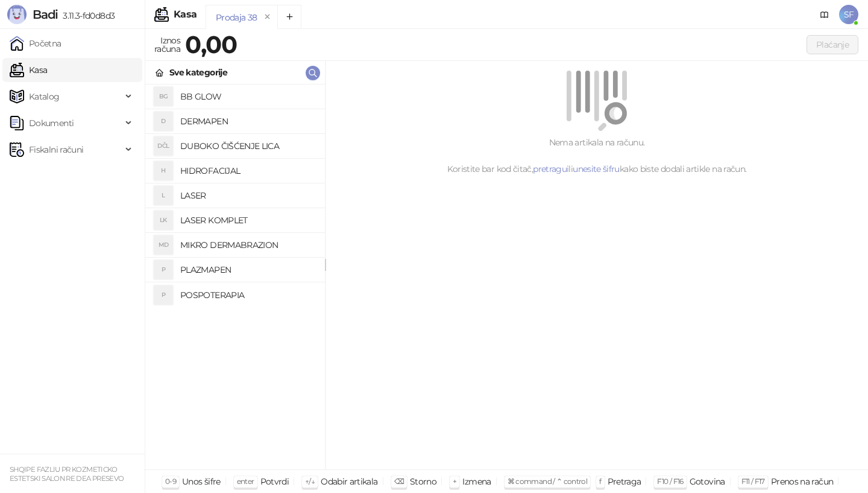 Image resolution: width=868 pixels, height=493 pixels. What do you see at coordinates (248, 245) in the screenshot?
I see `h4: MIKRO DERMABRAZION` at bounding box center [248, 245].